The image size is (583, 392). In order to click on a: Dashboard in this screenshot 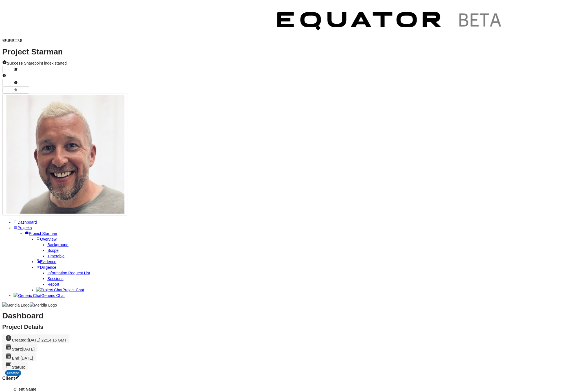, I will do `click(25, 222)`.